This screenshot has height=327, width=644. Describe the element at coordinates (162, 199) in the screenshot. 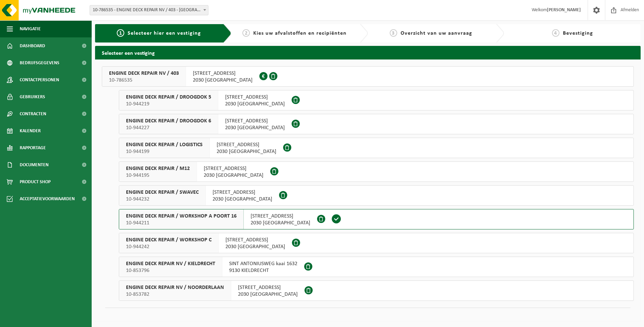

I see `span: 10-944232` at that location.